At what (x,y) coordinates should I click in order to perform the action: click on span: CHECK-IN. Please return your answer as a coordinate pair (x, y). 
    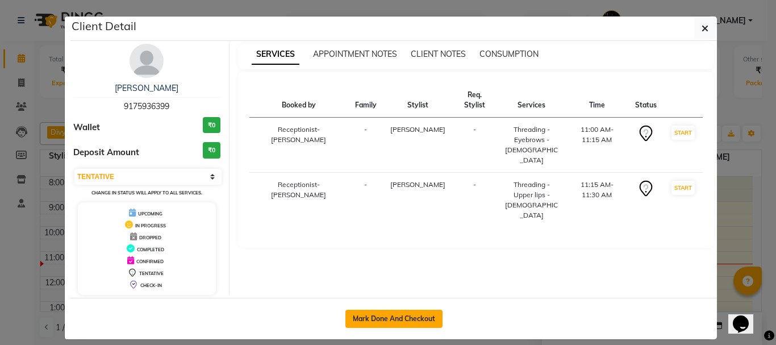
    Looking at the image, I should click on (151, 285).